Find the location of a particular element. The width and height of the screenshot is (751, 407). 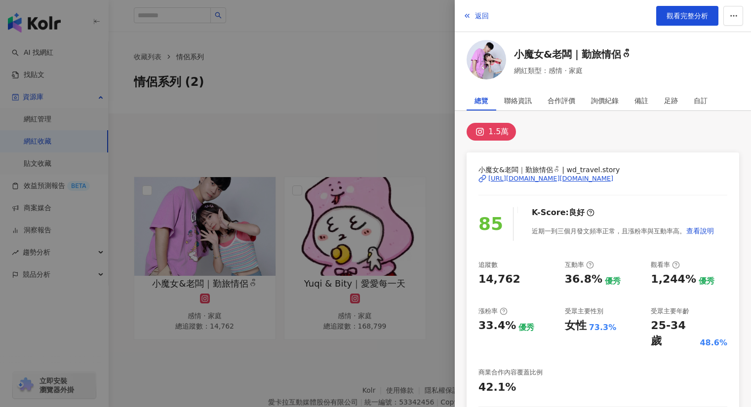

button: 返回 is located at coordinates (476, 16).